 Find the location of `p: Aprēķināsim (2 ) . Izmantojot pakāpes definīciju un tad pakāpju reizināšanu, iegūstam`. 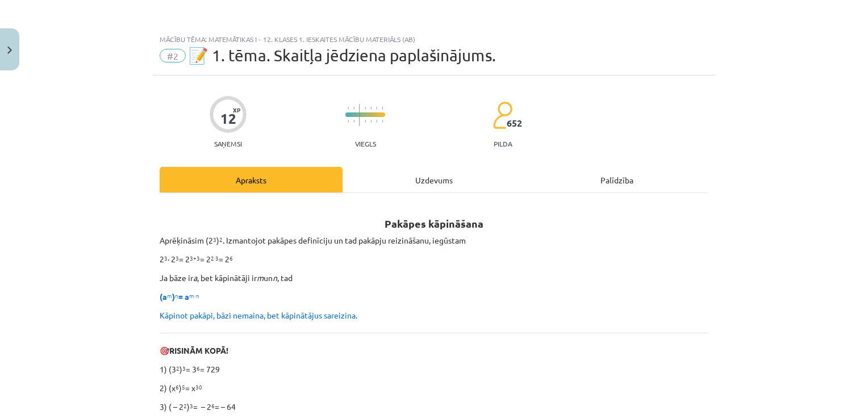

p: Aprēķināsim (2 ) . Izmantojot pakāpes definīciju un tad pakāpju reizināšanu, iegūstam is located at coordinates (434, 240).